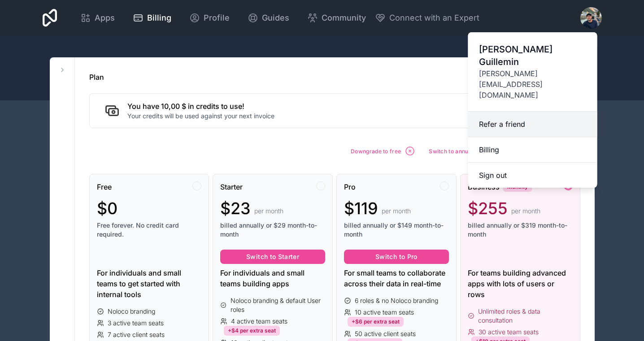 The height and width of the screenshot is (341, 644). I want to click on span: billed annually or $149 month-to-month, so click(397, 230).